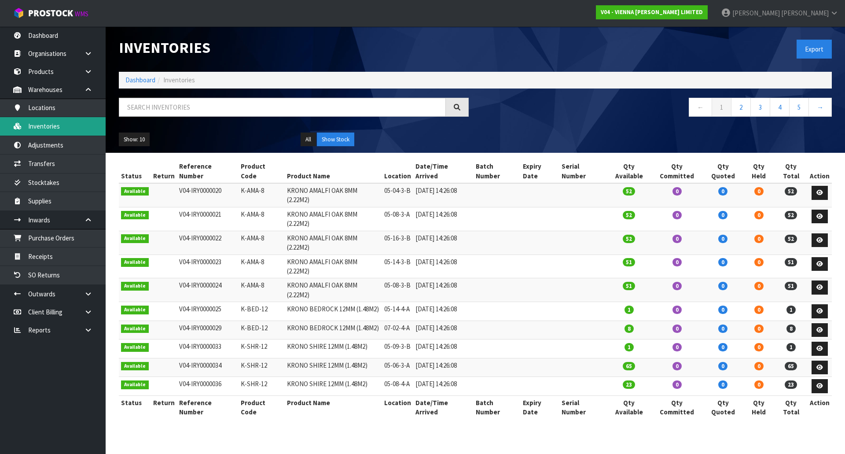 This screenshot has height=454, width=845. I want to click on th: Serial Number, so click(582, 171).